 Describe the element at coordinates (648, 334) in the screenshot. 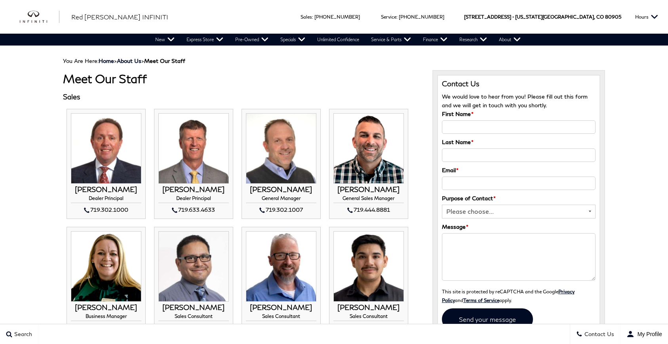

I see `span: My Profile` at that location.